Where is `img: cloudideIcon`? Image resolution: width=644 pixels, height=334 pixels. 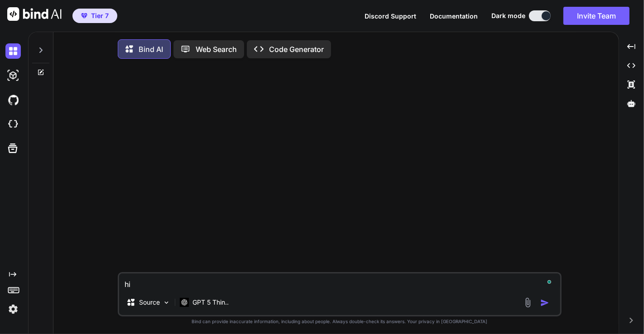
img: cloudideIcon is located at coordinates (13, 124).